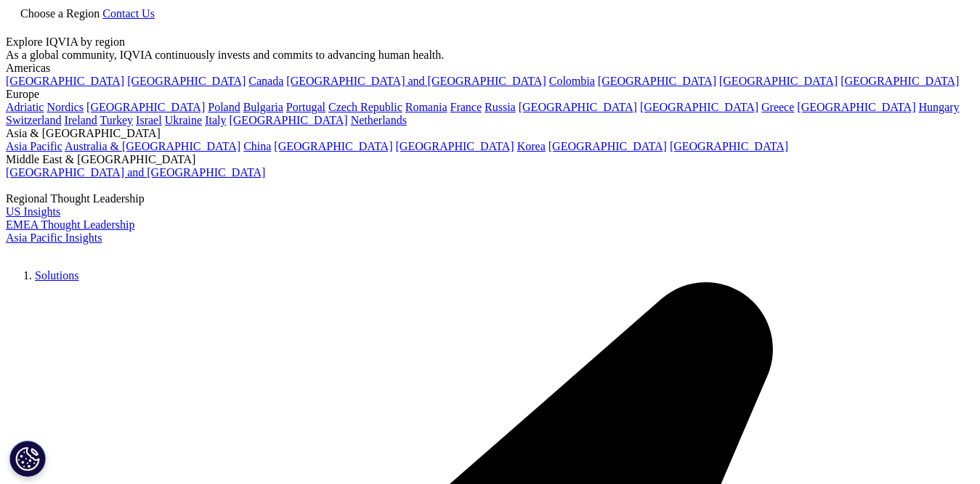 The width and height of the screenshot is (980, 484). I want to click on a: Israel, so click(148, 120).